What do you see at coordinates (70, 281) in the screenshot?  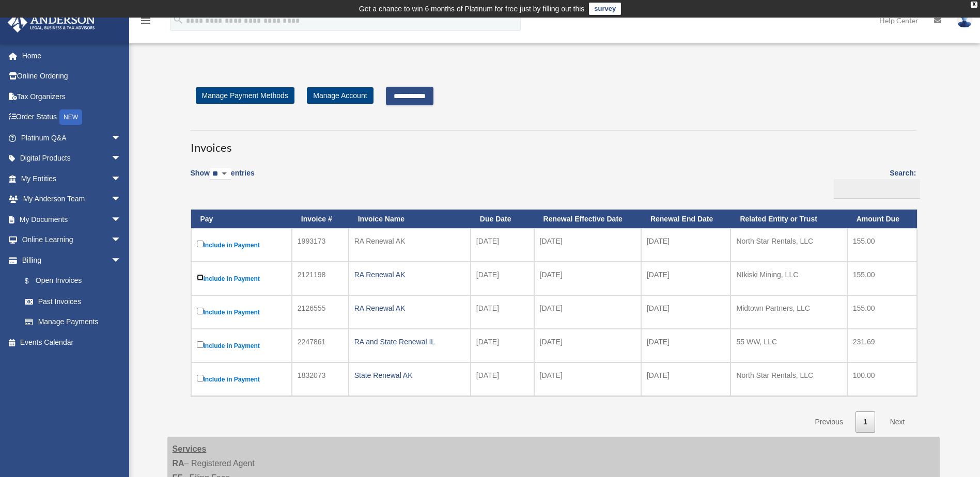 I see `a: $Open Invoices` at bounding box center [70, 281].